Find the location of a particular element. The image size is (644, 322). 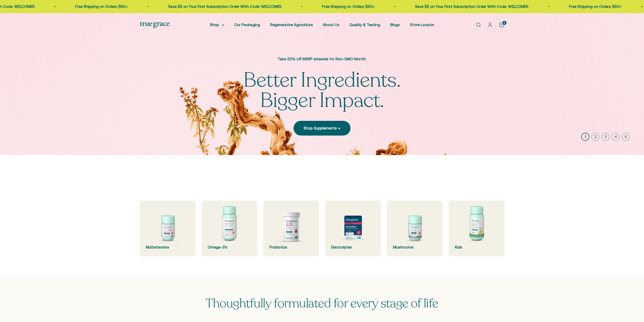

div: Multivitamins is located at coordinates (168, 247).